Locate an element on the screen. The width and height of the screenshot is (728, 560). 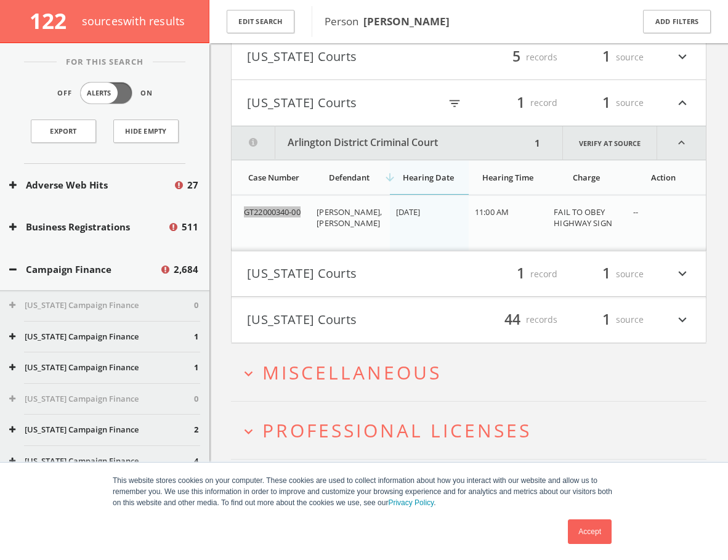
span: Off is located at coordinates (65, 93).